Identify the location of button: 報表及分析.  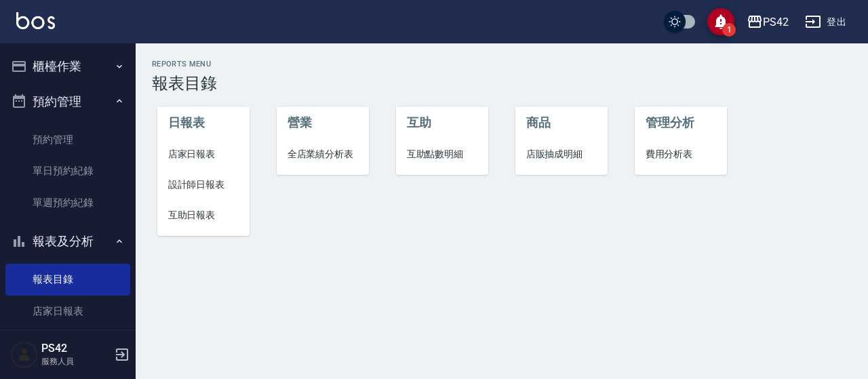
(68, 241).